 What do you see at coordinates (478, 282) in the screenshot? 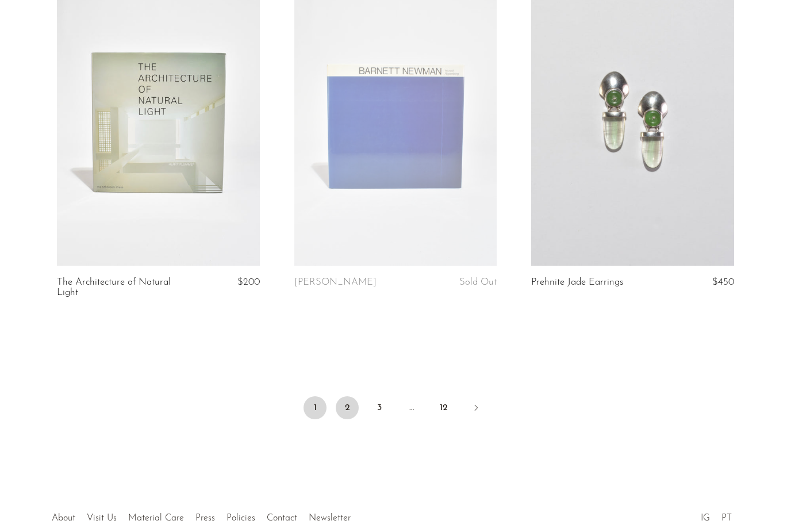
I see `span: Sold Out` at bounding box center [478, 282].